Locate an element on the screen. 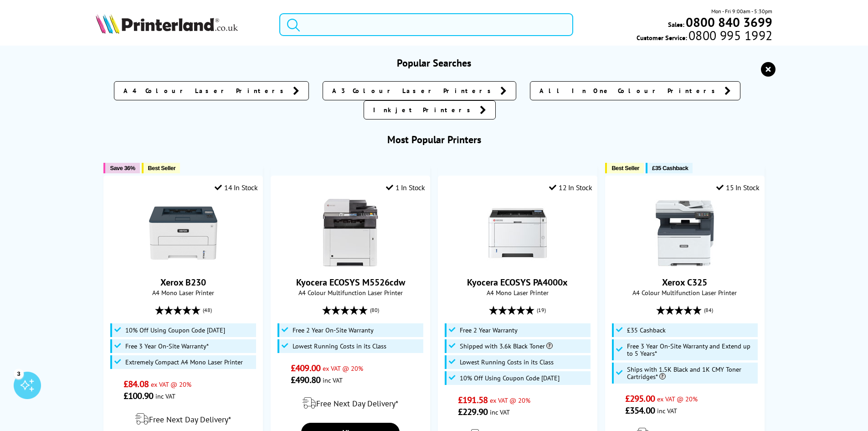 The image size is (868, 431). img: Xerox C325 is located at coordinates (685, 233).